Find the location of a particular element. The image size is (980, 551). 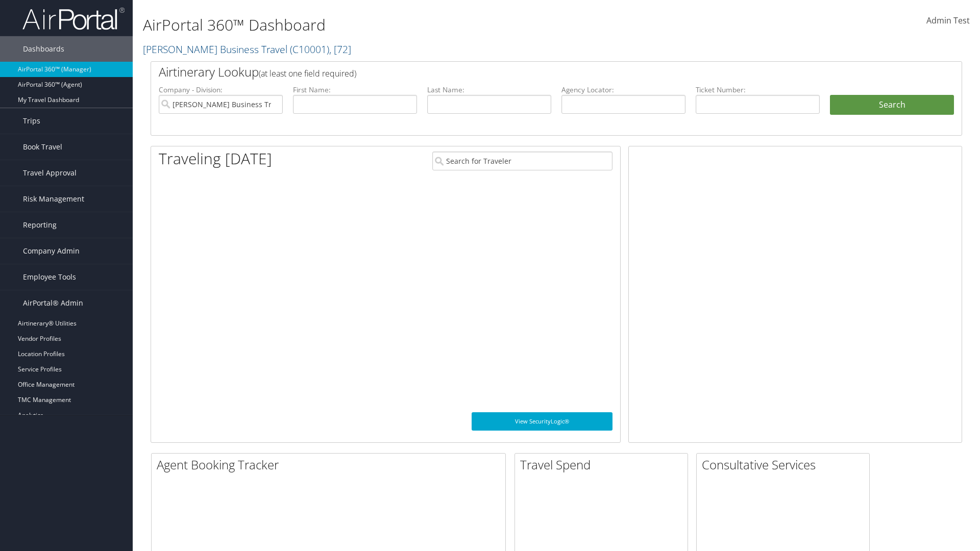

span: Company Admin is located at coordinates (51, 251).